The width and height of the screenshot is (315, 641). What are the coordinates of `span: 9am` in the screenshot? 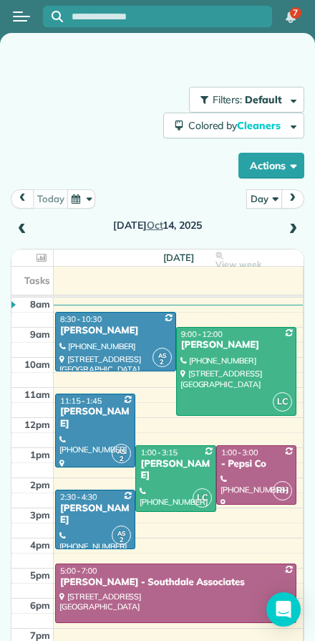 It's located at (40, 334).